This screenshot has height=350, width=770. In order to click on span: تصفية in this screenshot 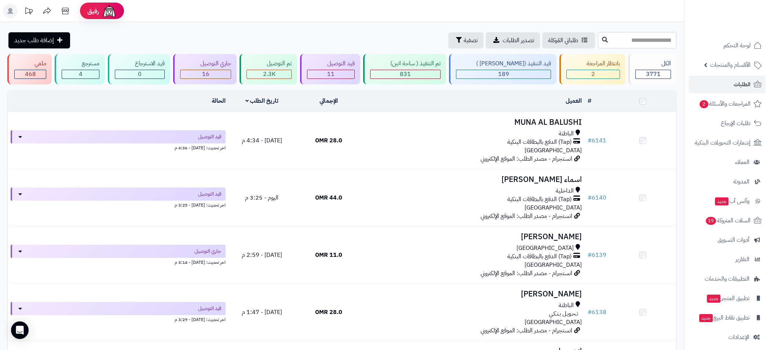, I will do `click(471, 40)`.